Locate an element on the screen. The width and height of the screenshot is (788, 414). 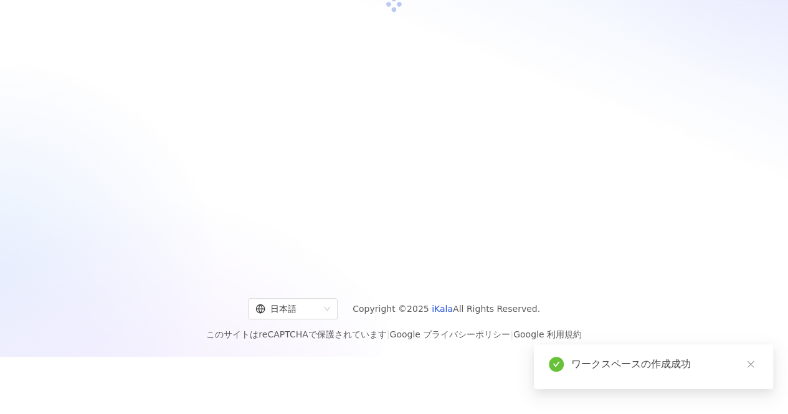
a: Google プライバシーポリシー is located at coordinates (450, 335).